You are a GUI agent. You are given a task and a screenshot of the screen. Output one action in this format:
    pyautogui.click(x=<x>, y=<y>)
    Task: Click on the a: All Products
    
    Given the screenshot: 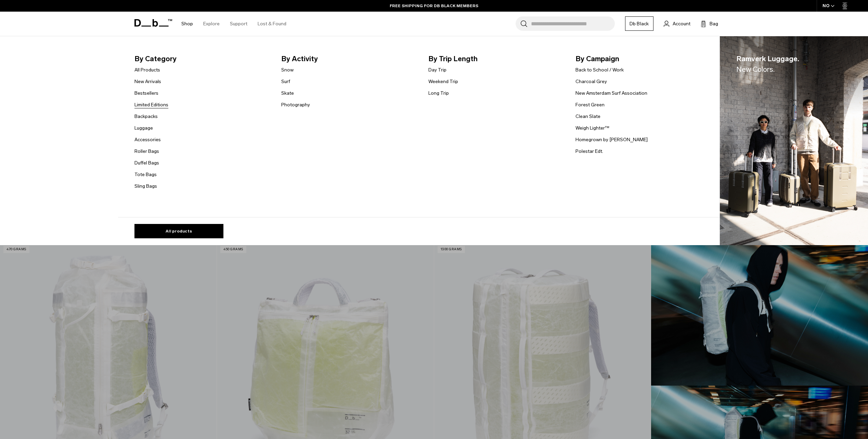 What is the action you would take?
    pyautogui.click(x=147, y=70)
    